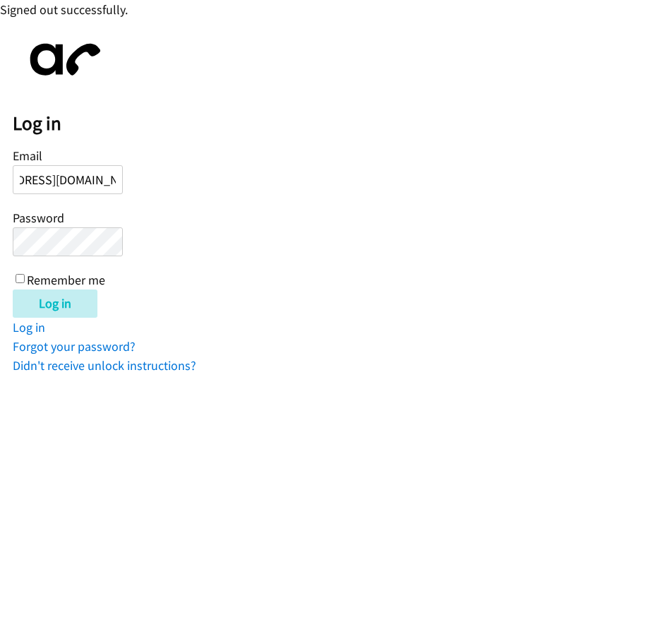  Describe the element at coordinates (62, 59) in the screenshot. I see `img: aphone-8a226864a2ddd6a5e75d1ebefc011f4aa8f32683c2d82f3fb0802fe031f96514.svg` at that location.